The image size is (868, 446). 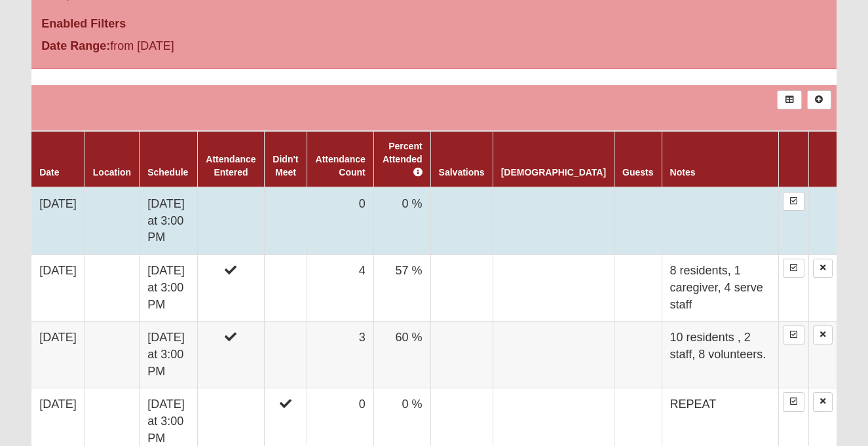 I want to click on a: Percent Attended, so click(x=402, y=159).